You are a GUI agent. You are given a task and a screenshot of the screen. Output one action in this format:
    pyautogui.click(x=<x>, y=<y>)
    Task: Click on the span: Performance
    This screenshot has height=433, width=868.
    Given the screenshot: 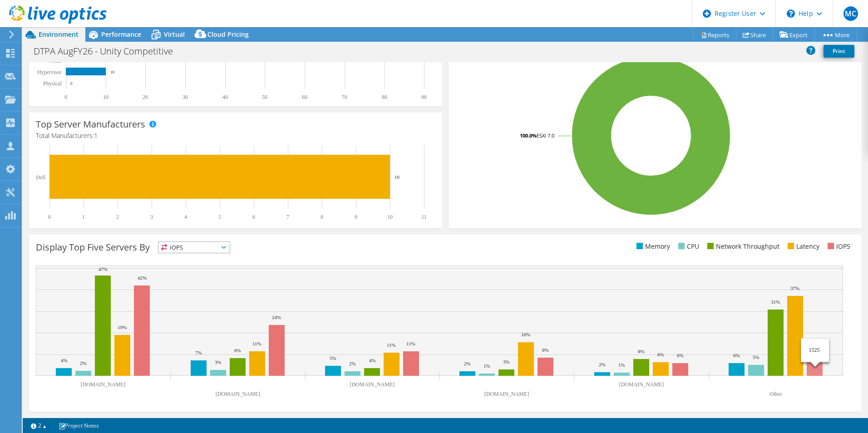 What is the action you would take?
    pyautogui.click(x=121, y=34)
    